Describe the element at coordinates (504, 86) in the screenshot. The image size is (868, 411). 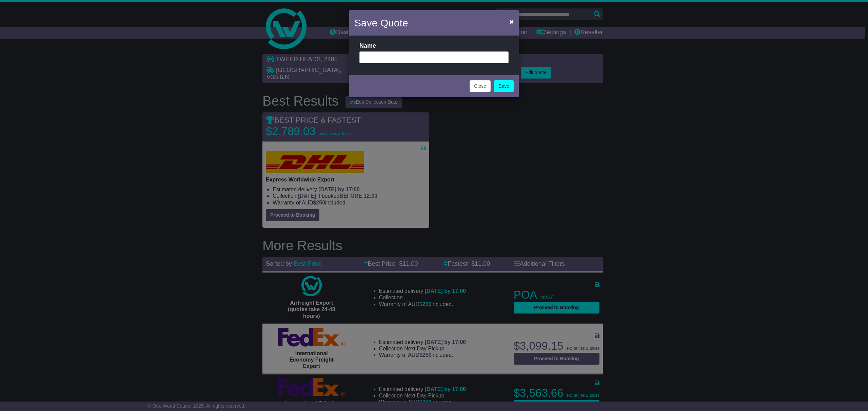
I see `a: Save` at that location.